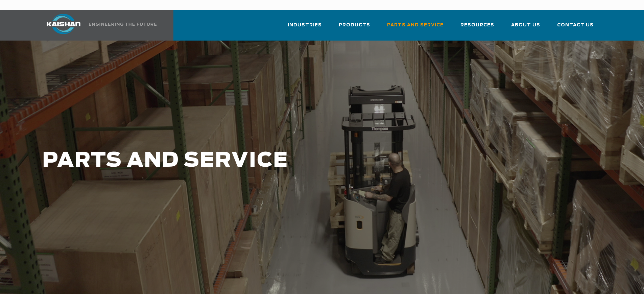  I want to click on span: Contact Us, so click(575, 25).